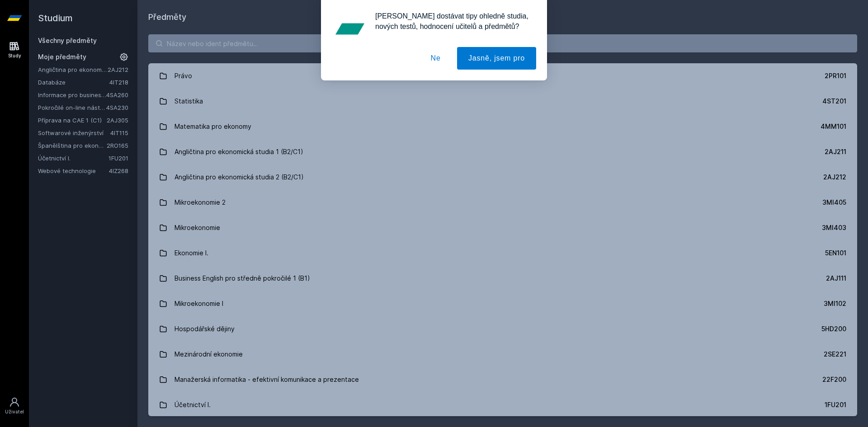  I want to click on div: 5EN101, so click(835, 253).